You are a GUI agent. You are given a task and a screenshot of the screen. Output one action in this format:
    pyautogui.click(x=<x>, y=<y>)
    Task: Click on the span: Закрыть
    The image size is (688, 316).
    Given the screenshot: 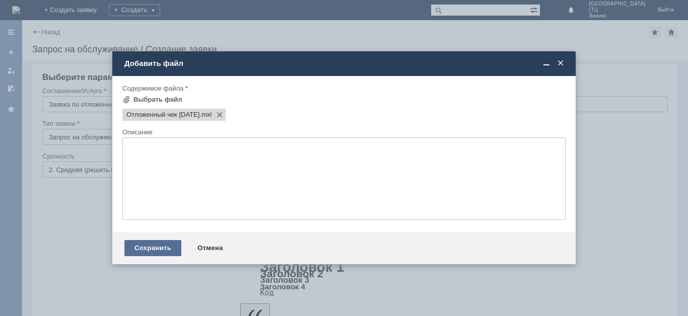 What is the action you would take?
    pyautogui.click(x=560, y=63)
    